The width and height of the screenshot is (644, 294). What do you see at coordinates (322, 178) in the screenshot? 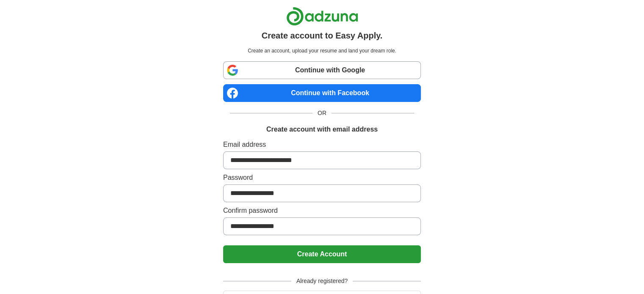
I see `label: Password` at bounding box center [322, 178].